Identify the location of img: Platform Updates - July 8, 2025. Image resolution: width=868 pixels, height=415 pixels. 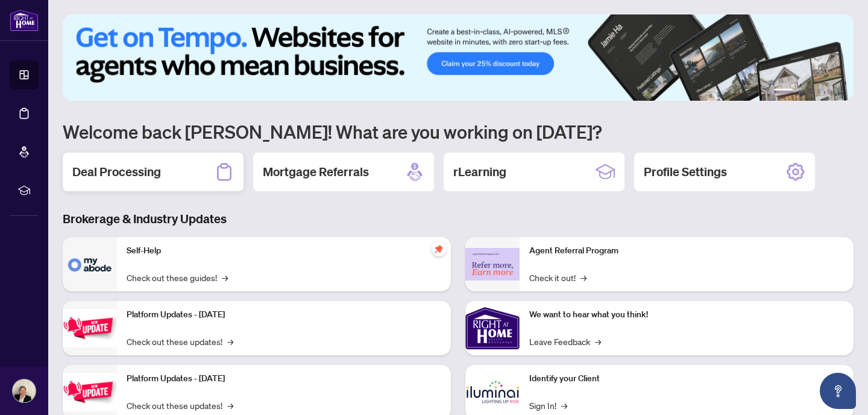
(90, 391).